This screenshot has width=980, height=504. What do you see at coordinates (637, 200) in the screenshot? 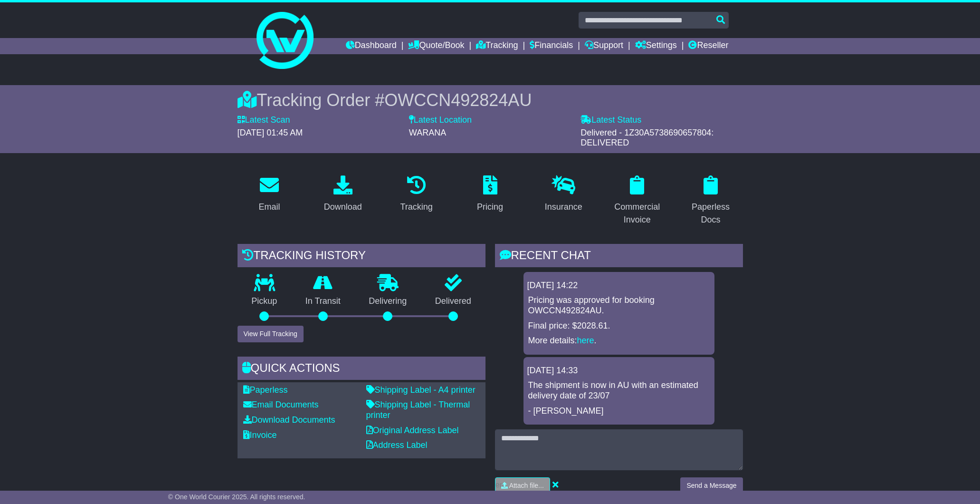
I see `a: Commercial Invoice` at bounding box center [637, 200].